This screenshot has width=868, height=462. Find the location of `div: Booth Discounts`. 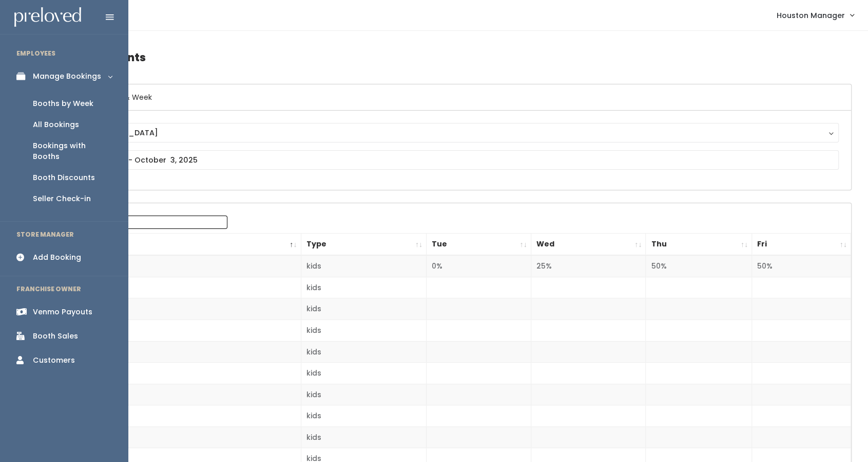

div: Booth Discounts is located at coordinates (64, 178).